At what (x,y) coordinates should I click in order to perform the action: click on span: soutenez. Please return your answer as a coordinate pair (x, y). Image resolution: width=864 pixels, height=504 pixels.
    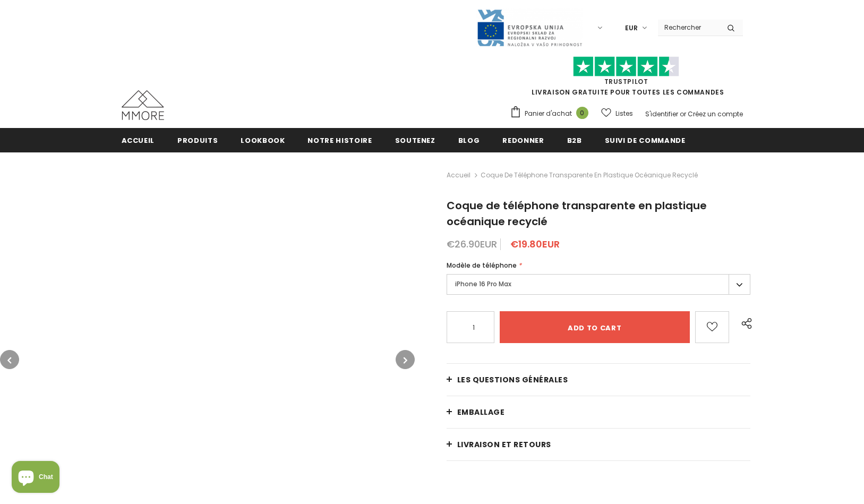
    Looking at the image, I should click on (415, 140).